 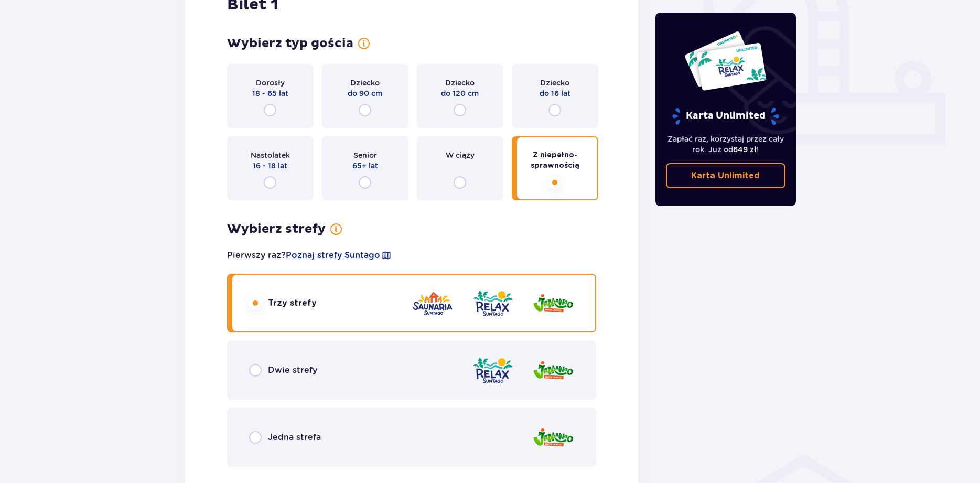 I want to click on span: do 16 lat, so click(x=555, y=93).